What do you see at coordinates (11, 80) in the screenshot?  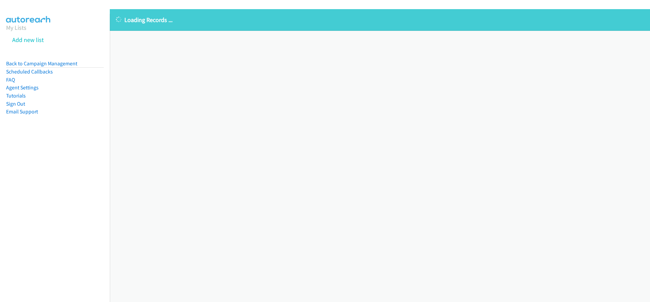 I see `a: FAQ` at bounding box center [11, 80].